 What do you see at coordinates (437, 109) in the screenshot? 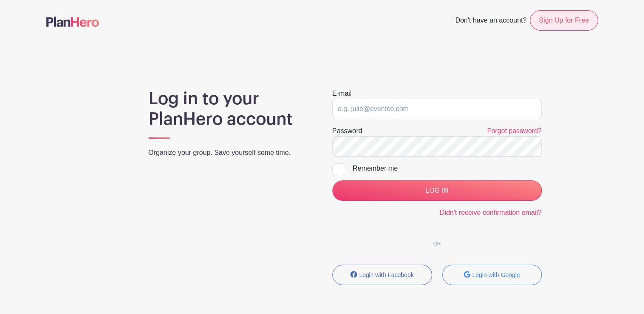
I see `input: e.g. julie@eventco.com` at bounding box center [437, 109].